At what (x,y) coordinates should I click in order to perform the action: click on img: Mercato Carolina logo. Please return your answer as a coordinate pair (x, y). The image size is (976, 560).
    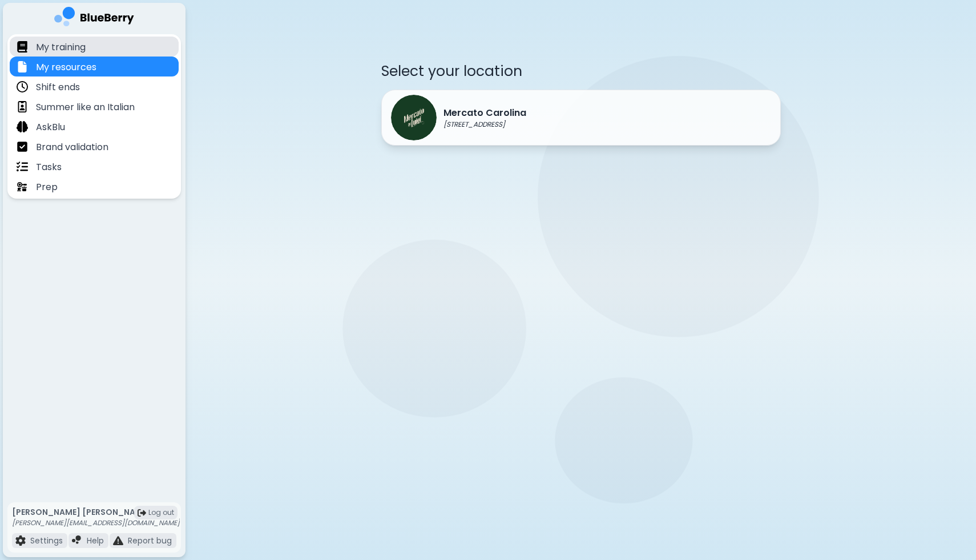
    Looking at the image, I should click on (414, 117).